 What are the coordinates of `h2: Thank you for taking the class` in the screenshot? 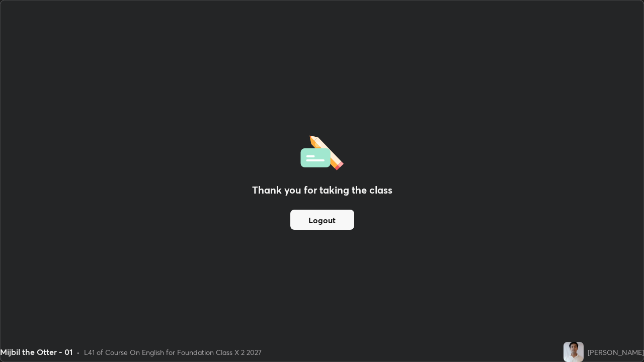 It's located at (322, 190).